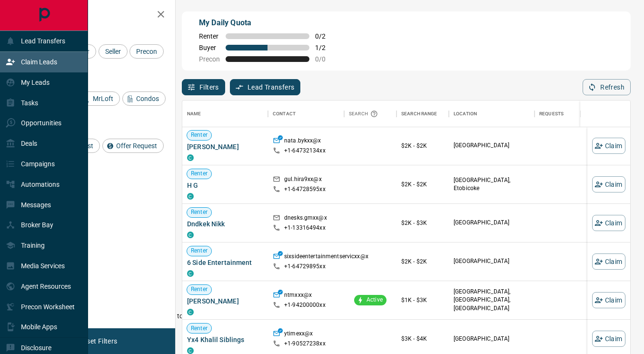  What do you see at coordinates (325, 48) in the screenshot?
I see `span: 1 / 2` at bounding box center [325, 48].